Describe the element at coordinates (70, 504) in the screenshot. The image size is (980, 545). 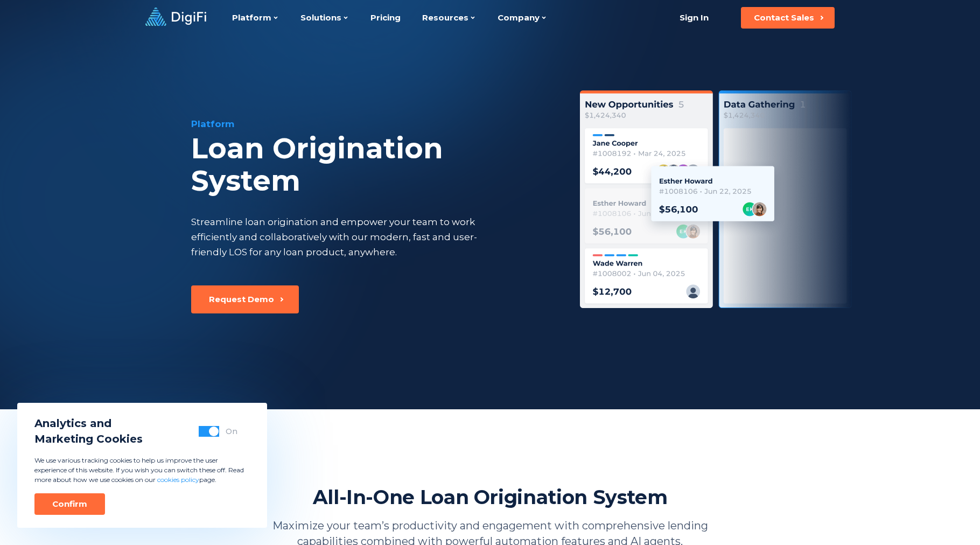
I see `div: Confirm` at that location.